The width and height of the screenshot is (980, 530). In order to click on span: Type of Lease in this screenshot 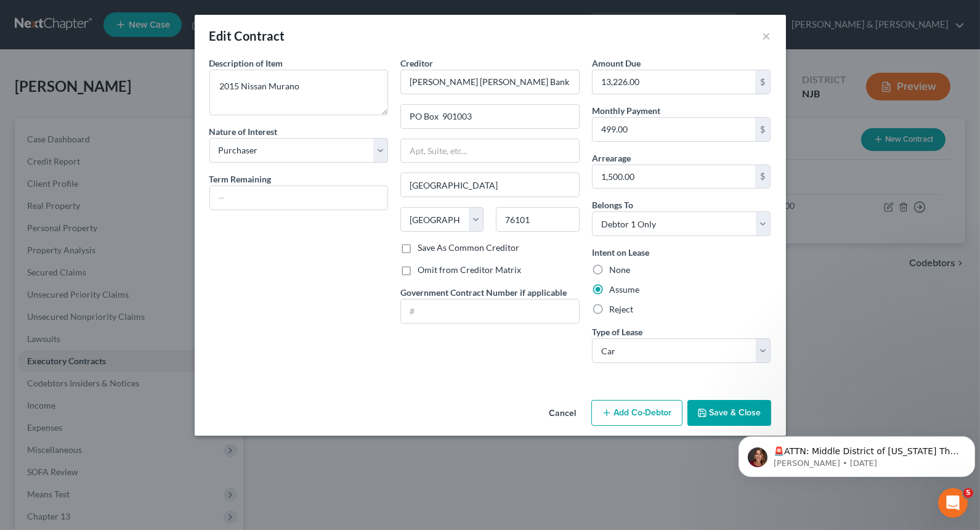, I will do `click(618, 331)`.